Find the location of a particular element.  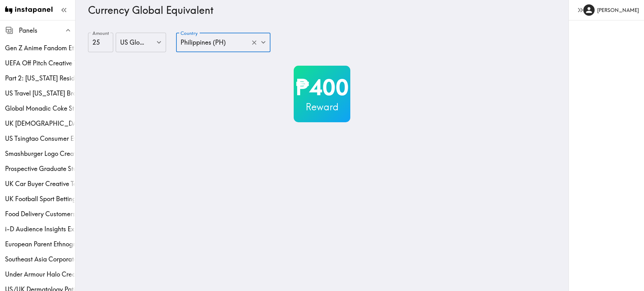

div: Part 2: Utah Resident Impaired Driving Ethnography is located at coordinates (40, 79).